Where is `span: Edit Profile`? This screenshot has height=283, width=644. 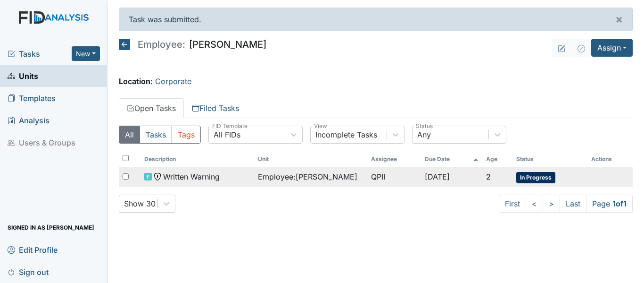 span: Edit Profile is located at coordinates (33, 249).